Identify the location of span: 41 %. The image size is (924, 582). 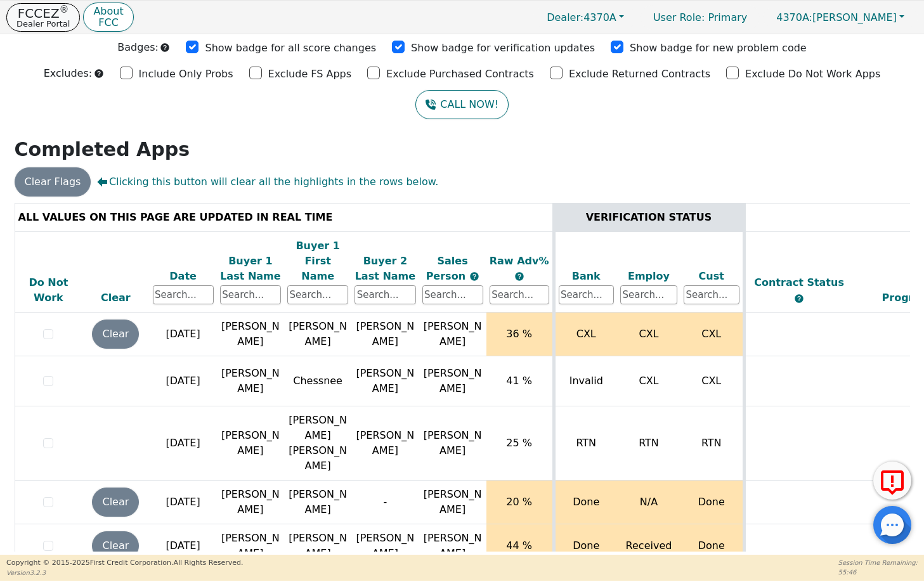
(519, 380).